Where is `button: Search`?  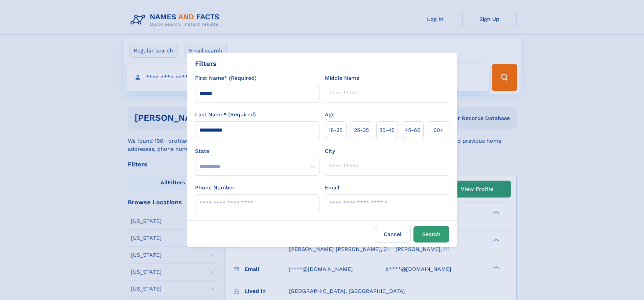
button: Search is located at coordinates (431, 234).